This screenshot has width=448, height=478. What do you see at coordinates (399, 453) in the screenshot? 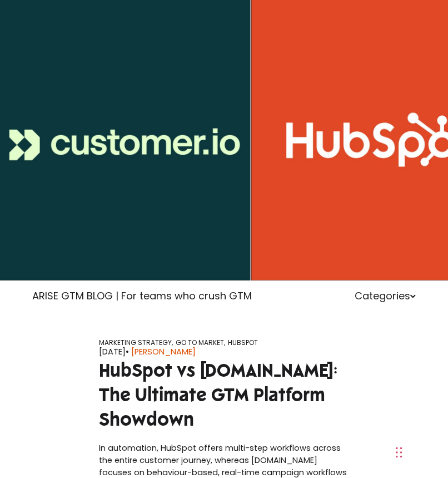
I see `div: Glisser` at bounding box center [399, 453].